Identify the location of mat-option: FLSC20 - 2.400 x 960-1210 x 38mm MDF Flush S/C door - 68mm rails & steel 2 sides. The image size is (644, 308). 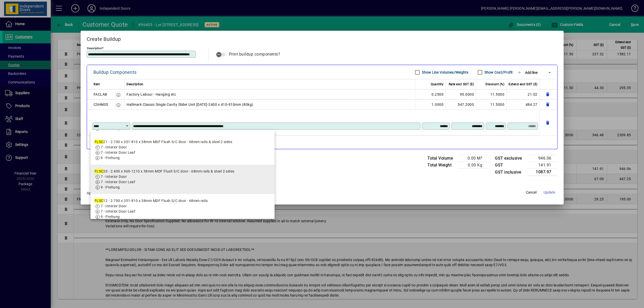
(182, 180).